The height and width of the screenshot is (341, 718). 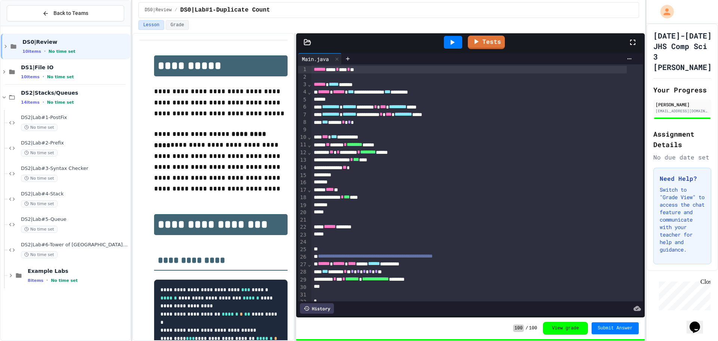 What do you see at coordinates (302, 190) in the screenshot?
I see `div: 17` at bounding box center [302, 190].